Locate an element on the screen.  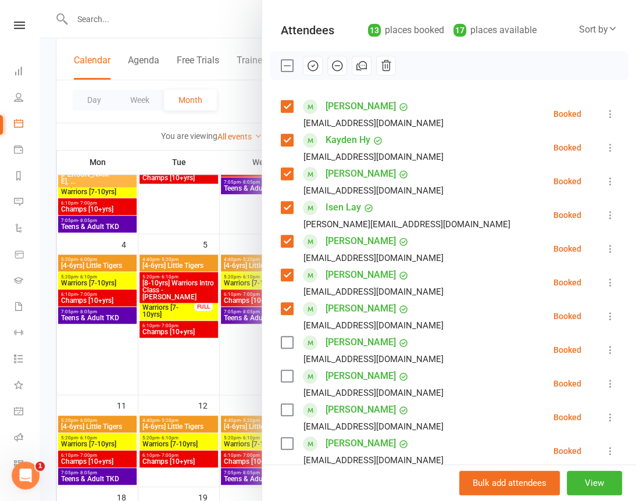
span: 1 is located at coordinates (40, 466).